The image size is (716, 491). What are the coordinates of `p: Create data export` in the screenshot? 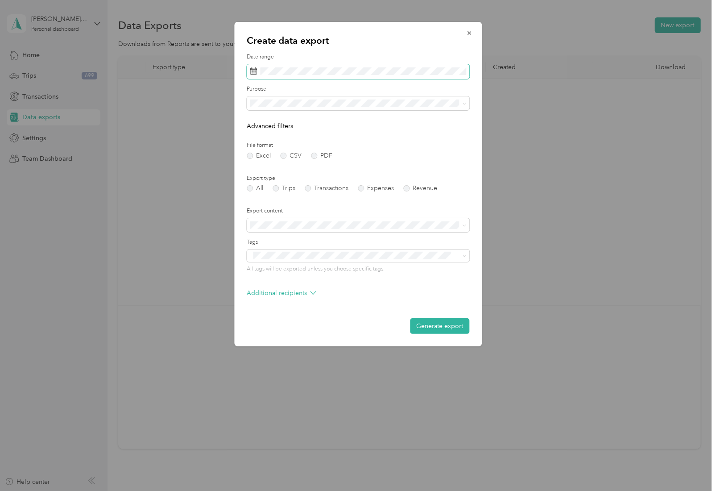 It's located at (358, 41).